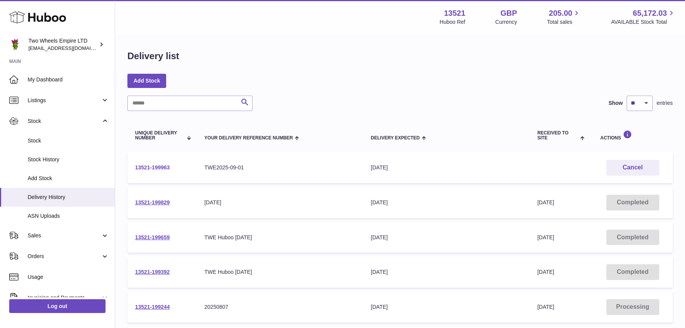 Image resolution: width=685 pixels, height=328 pixels. I want to click on img: justas@twowheelsempire.com, so click(15, 45).